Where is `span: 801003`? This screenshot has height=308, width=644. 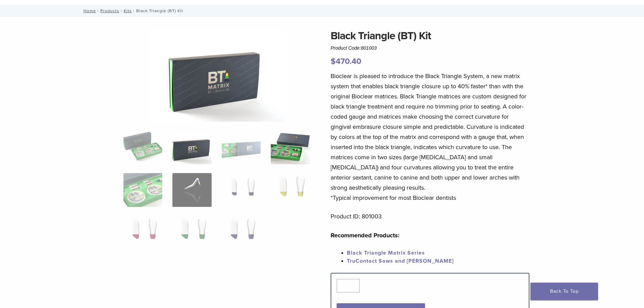
span: 801003 is located at coordinates (369, 48).